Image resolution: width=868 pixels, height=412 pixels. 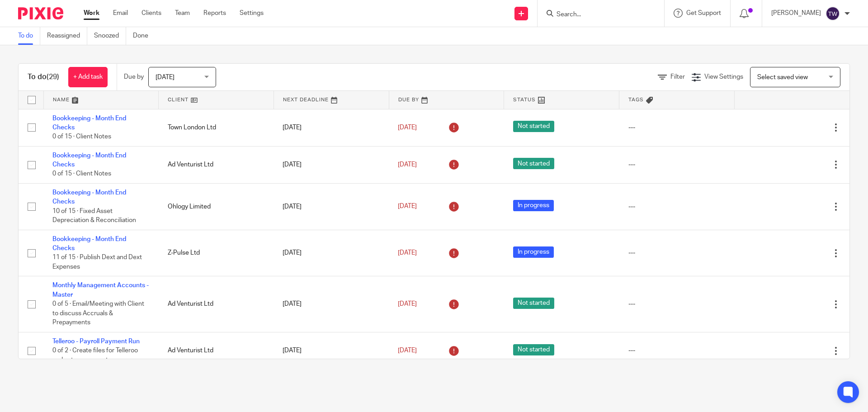 I want to click on td: Town London Ltd, so click(x=216, y=128).